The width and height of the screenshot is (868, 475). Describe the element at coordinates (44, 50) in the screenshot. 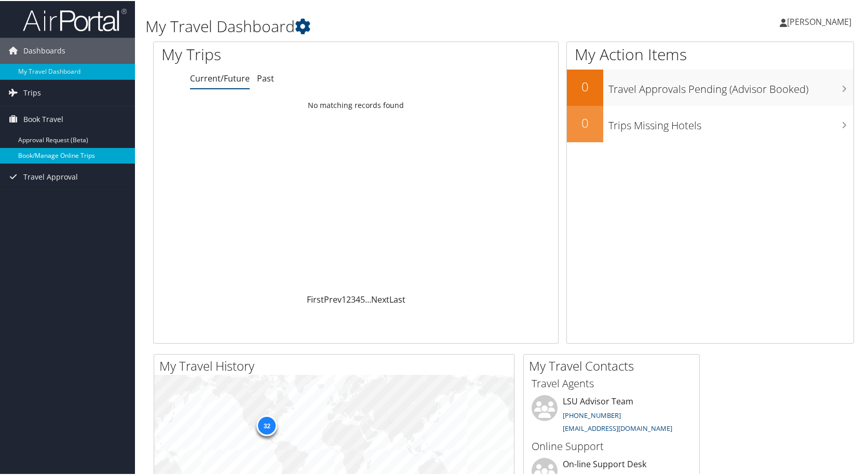

I see `span: Dashboards` at that location.